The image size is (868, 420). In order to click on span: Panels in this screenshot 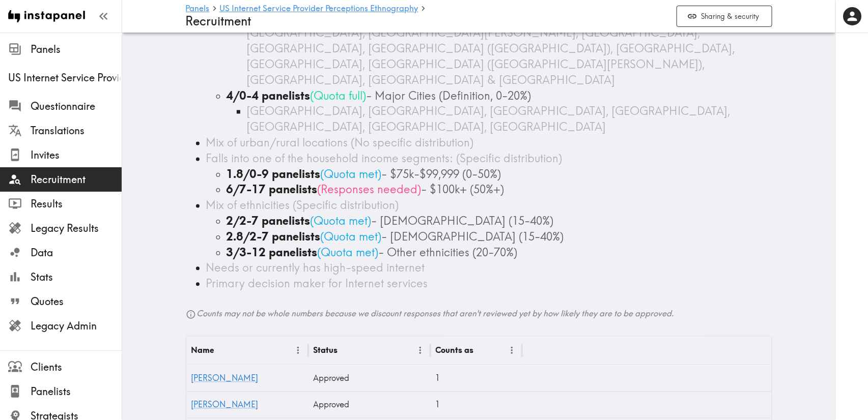, I will do `click(76, 49)`.